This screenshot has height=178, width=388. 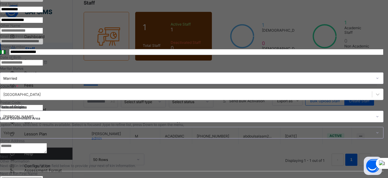 What do you see at coordinates (188, 132) in the screenshot?
I see `div: Yabo` at bounding box center [188, 132].